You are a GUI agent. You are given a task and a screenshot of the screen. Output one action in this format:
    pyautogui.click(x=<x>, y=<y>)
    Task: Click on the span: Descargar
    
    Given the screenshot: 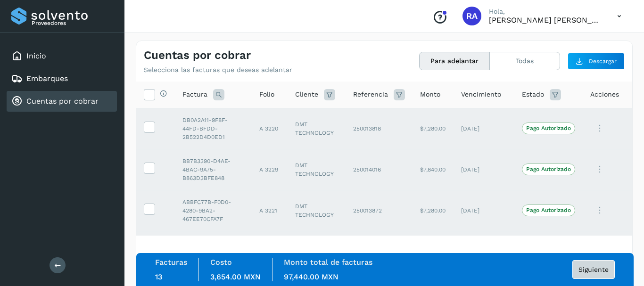 What is the action you would take?
    pyautogui.click(x=602, y=61)
    